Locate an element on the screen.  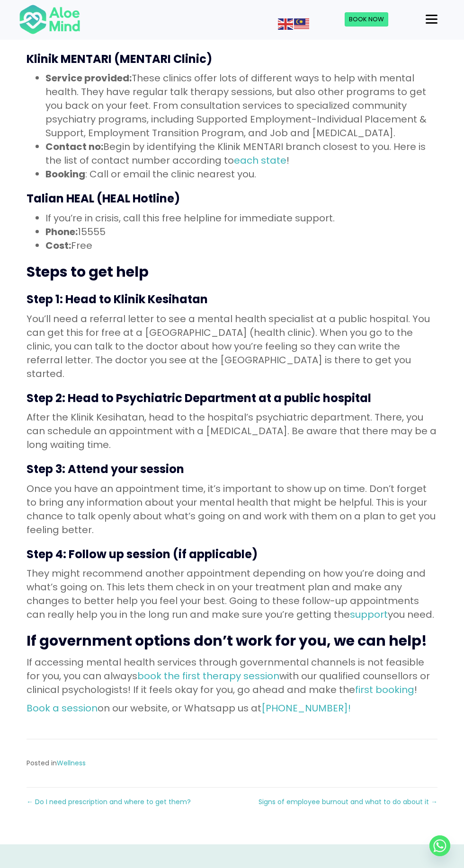
h3: Klinik MENTARI (MENTARI Clinic) is located at coordinates (232, 59).